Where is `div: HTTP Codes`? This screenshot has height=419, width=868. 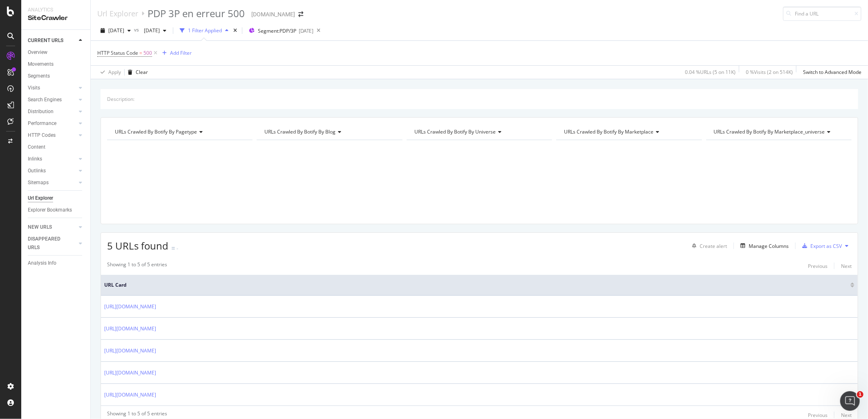
div: HTTP Codes is located at coordinates (42, 135).